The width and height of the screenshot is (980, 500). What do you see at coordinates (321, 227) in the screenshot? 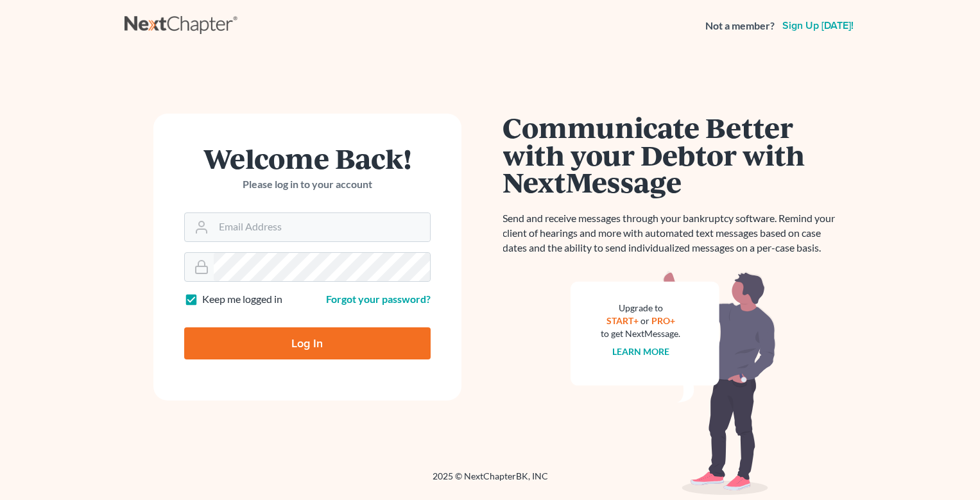
I see `input: Email Address` at bounding box center [321, 227].